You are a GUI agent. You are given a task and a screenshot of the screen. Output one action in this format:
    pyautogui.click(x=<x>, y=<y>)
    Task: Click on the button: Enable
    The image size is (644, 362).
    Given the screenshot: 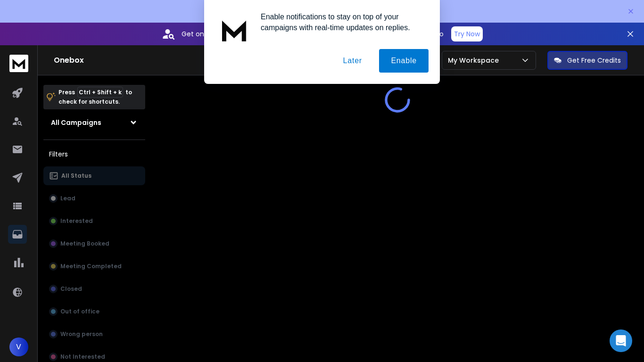 What is the action you would take?
    pyautogui.click(x=403, y=61)
    